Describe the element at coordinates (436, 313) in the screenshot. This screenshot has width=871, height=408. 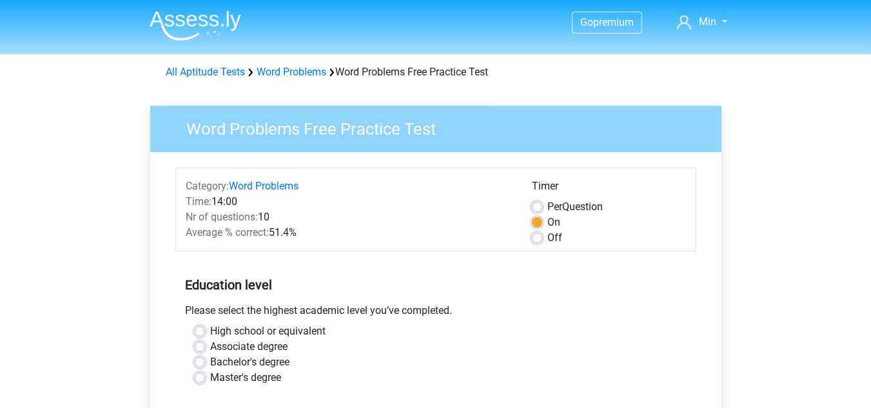
I see `div: Please select the highest academic level you’ve completed.` at that location.